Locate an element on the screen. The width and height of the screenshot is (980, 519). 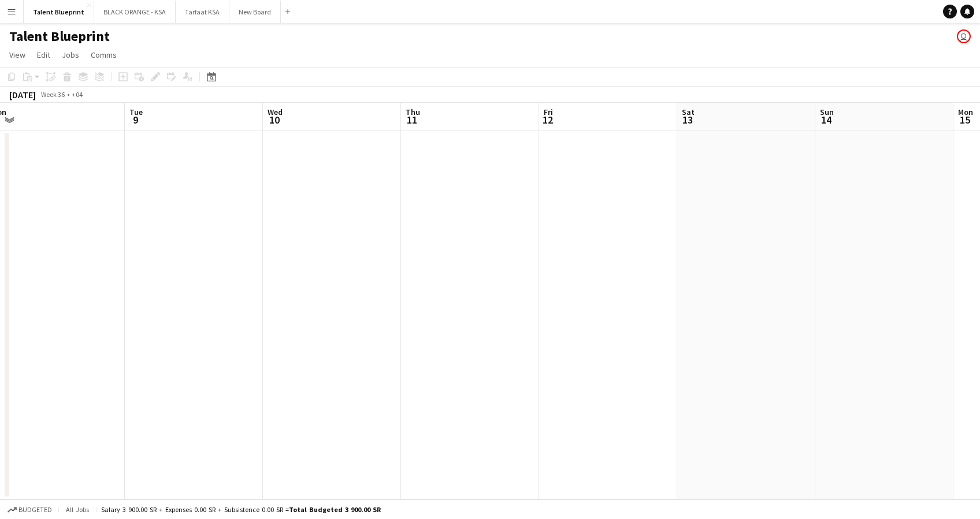
span: All jobs is located at coordinates (77, 509).